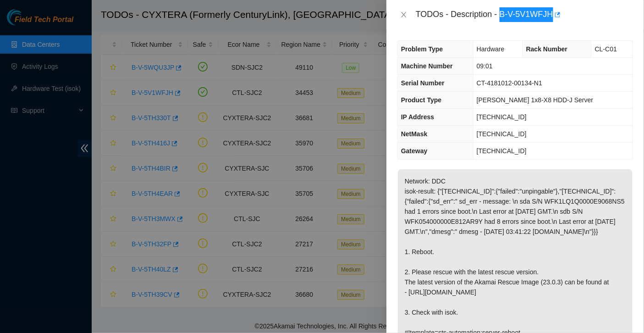 Image resolution: width=644 pixels, height=333 pixels. I want to click on span: Product Type, so click(421, 100).